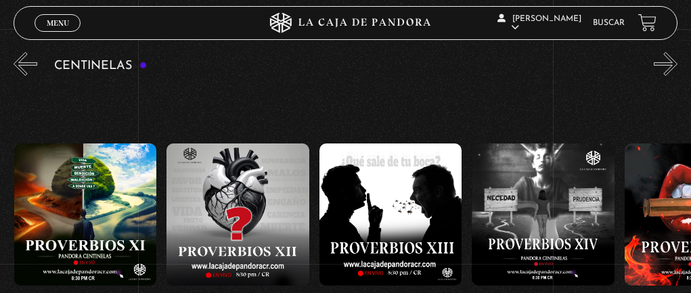 Image resolution: width=691 pixels, height=293 pixels. What do you see at coordinates (58, 35) in the screenshot?
I see `span: Cerrar` at bounding box center [58, 35].